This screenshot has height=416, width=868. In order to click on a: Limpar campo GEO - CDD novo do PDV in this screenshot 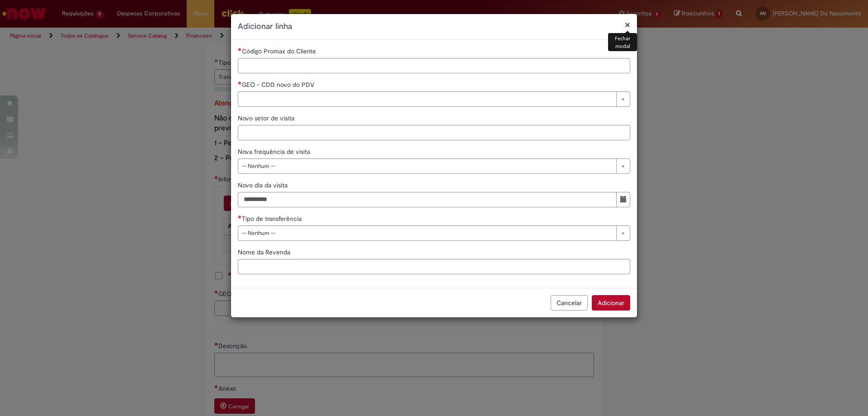, I will do `click(434, 99)`.